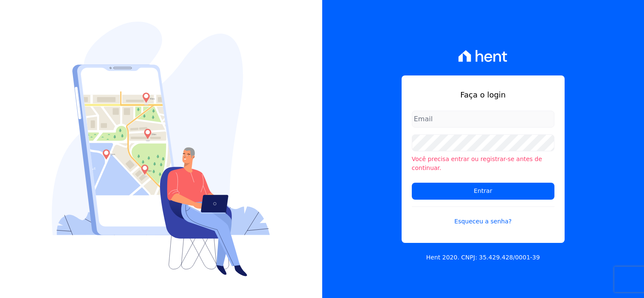 The height and width of the screenshot is (298, 644). What do you see at coordinates (161, 149) in the screenshot?
I see `img: Login` at bounding box center [161, 149].